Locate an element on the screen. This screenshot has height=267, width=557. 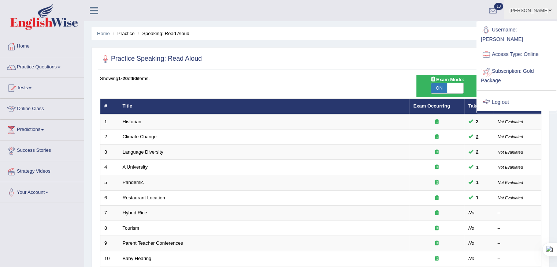
span: ON is located at coordinates (439, 88).